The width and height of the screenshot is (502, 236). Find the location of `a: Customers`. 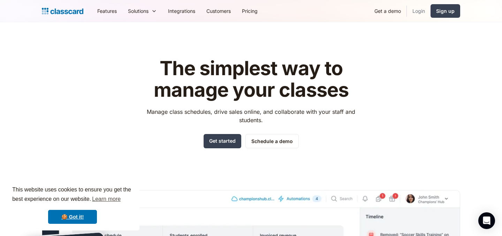

a: Customers is located at coordinates (219, 11).